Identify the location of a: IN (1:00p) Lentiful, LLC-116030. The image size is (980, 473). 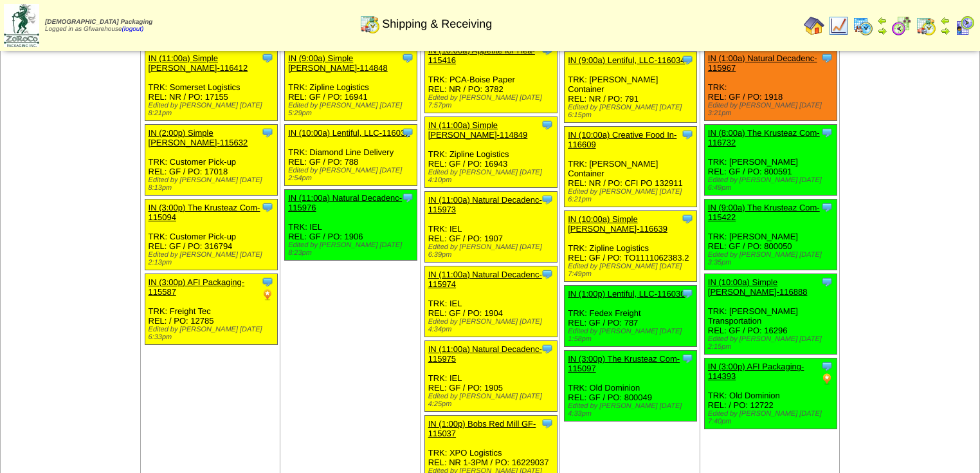
(626, 293).